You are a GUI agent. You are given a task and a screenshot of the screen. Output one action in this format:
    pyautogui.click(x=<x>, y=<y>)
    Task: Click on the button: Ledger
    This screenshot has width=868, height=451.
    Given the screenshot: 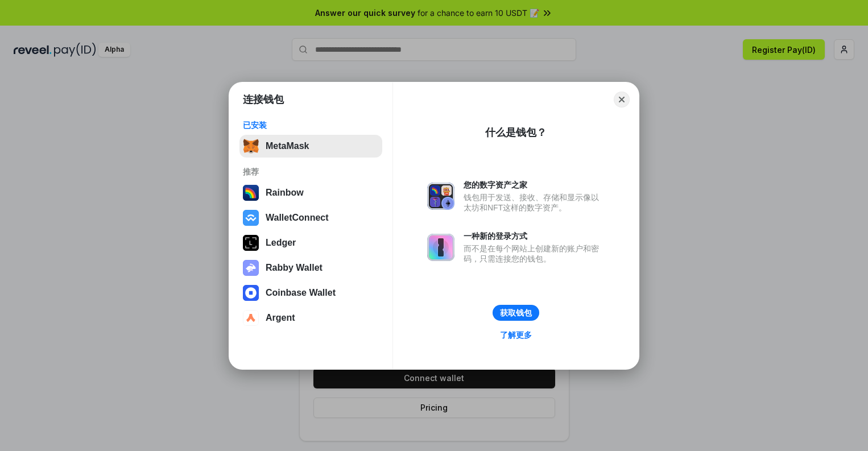 What is the action you would take?
    pyautogui.click(x=311, y=243)
    